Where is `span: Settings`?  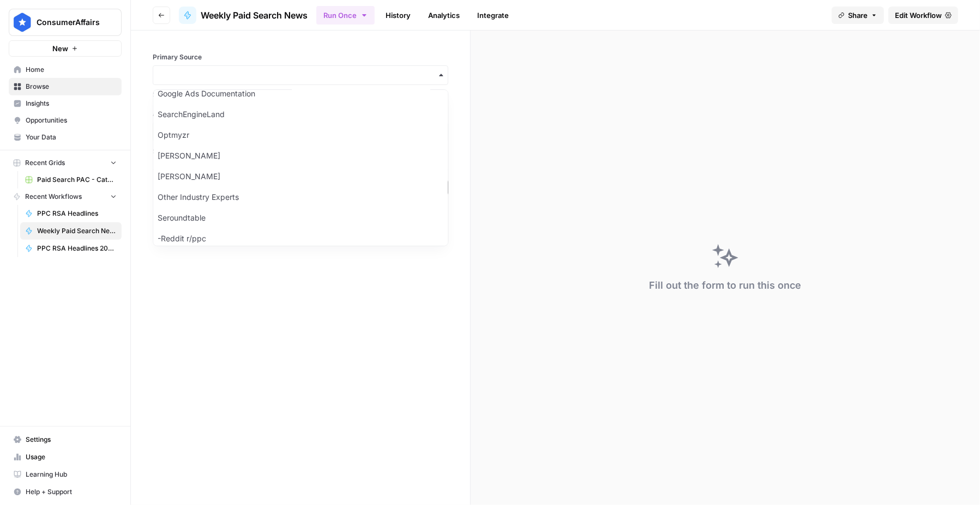 span: Settings is located at coordinates (71, 440).